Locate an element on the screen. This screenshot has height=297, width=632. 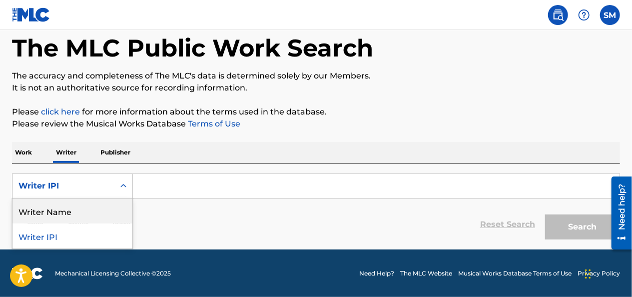
h1: The MLC Public Work Search is located at coordinates (192, 48).